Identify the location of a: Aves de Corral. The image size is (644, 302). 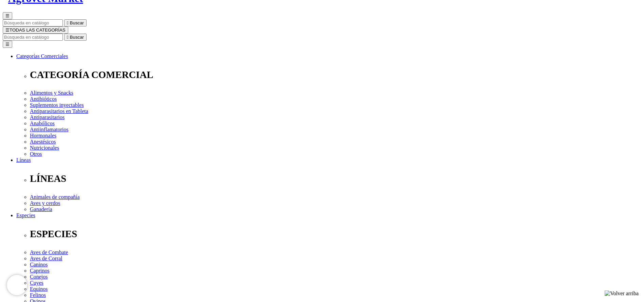
(46, 258).